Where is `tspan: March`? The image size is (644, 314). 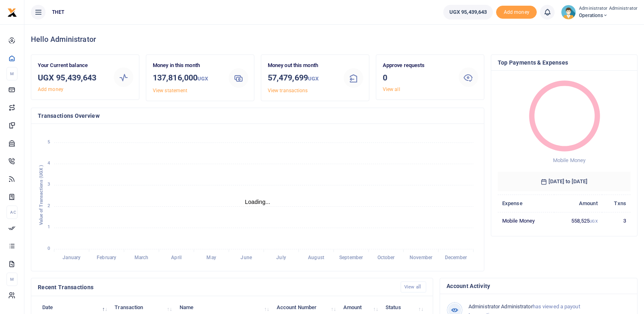 tspan: March is located at coordinates (142, 258).